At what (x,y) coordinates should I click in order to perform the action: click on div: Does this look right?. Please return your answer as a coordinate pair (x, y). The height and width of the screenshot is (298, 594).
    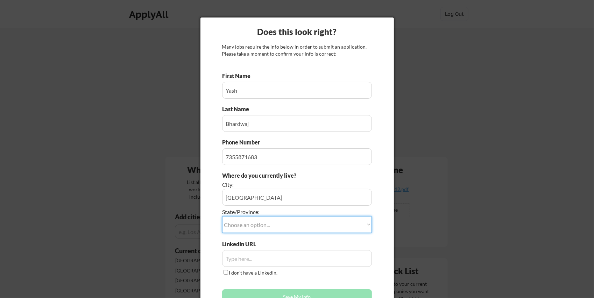
    Looking at the image, I should click on (297, 32).